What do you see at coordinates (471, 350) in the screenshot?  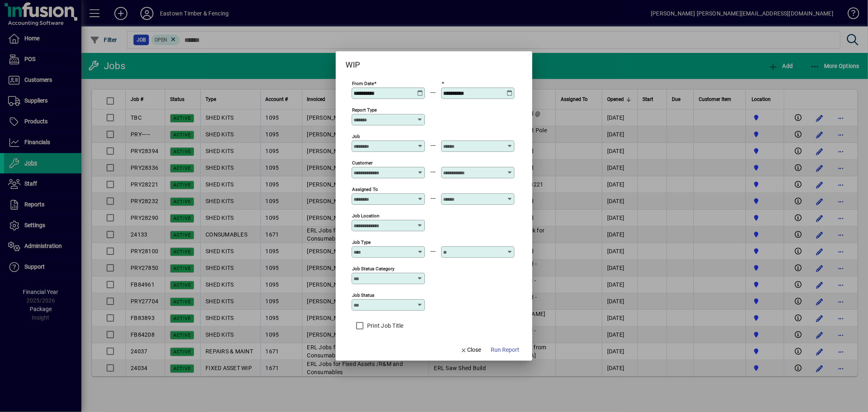 I see `button: Close` at bounding box center [471, 350].